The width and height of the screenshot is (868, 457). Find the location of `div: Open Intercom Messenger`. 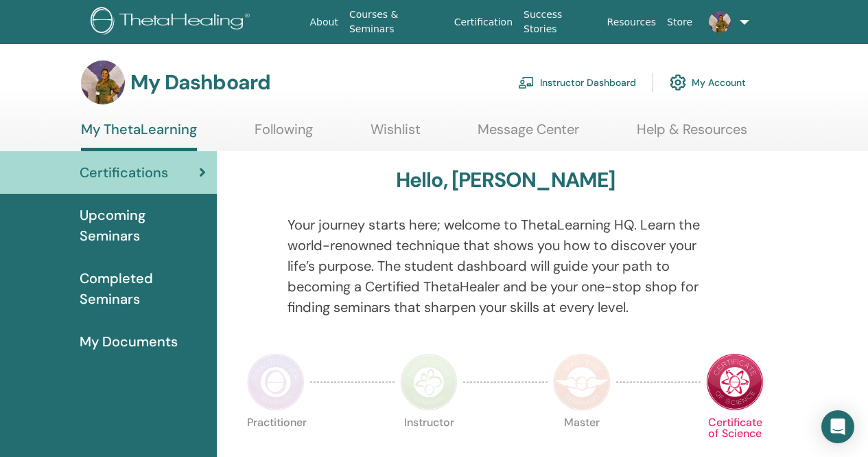

div: Open Intercom Messenger is located at coordinates (838, 426).